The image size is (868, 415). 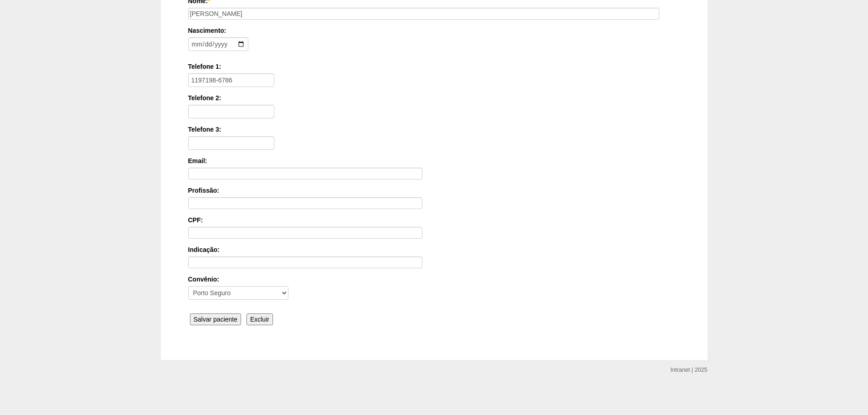 What do you see at coordinates (216, 319) in the screenshot?
I see `input: Salvar paciente` at bounding box center [216, 319].